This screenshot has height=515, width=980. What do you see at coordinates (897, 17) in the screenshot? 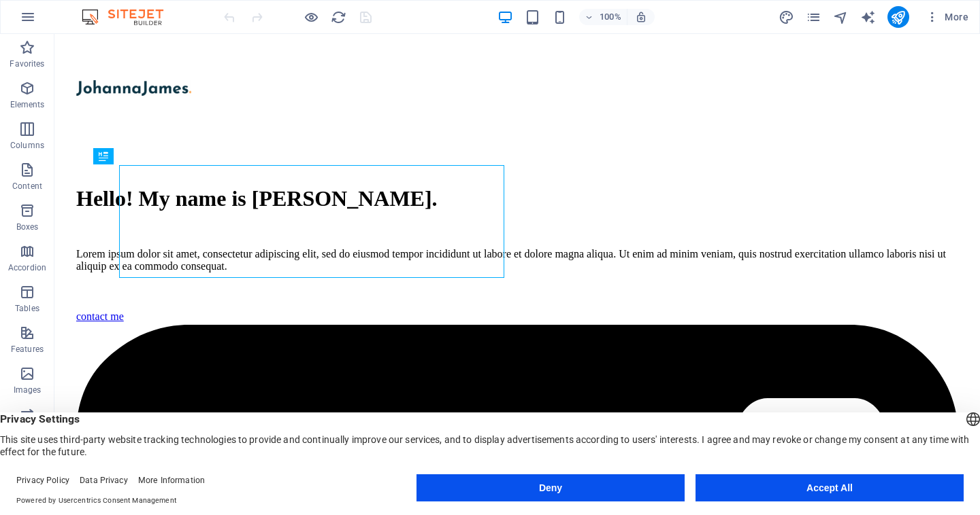
I see `i: Publish` at bounding box center [897, 17].